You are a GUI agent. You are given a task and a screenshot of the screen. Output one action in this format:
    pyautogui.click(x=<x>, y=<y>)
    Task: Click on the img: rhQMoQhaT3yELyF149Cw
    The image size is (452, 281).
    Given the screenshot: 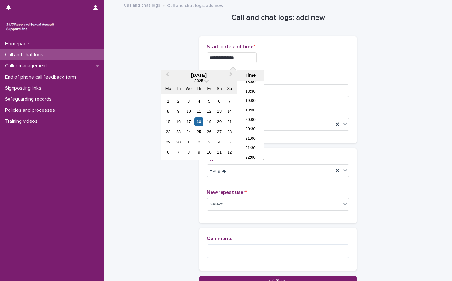 What is the action you would take?
    pyautogui.click(x=30, y=27)
    